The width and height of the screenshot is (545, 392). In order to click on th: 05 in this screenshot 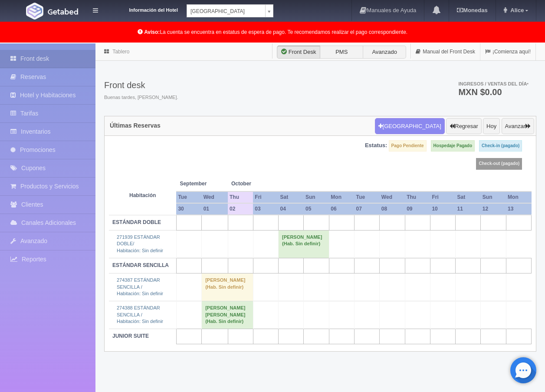, I will do `click(316, 209)`.